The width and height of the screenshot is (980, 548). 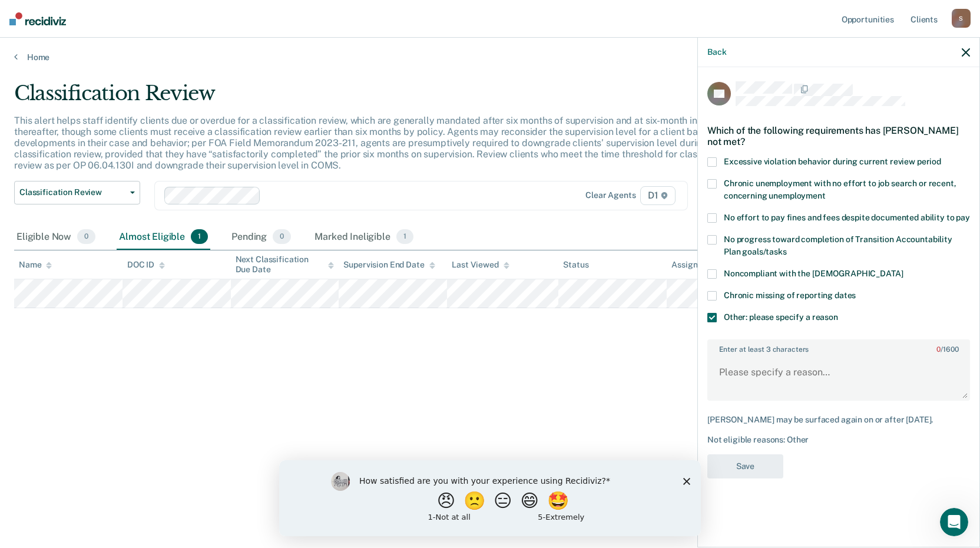 What do you see at coordinates (146, 265) in the screenshot?
I see `div: DOC ID` at bounding box center [146, 265].